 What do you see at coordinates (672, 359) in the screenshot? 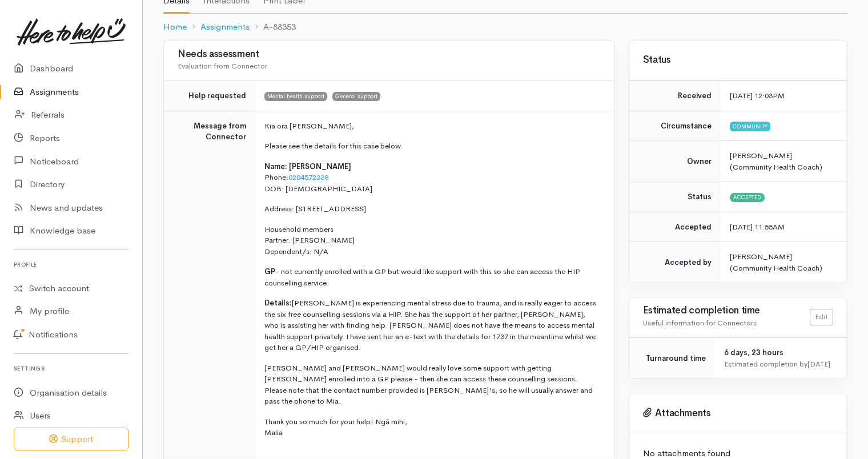
I see `td: Turnaround time` at bounding box center [672, 359].